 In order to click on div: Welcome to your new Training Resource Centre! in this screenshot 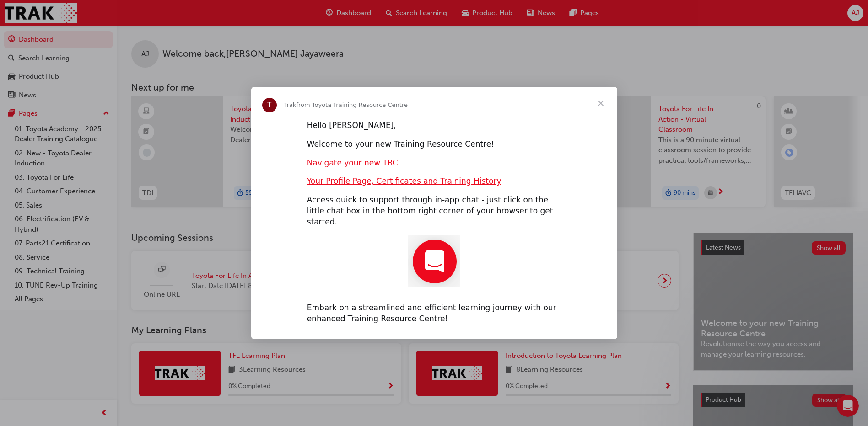, I will do `click(434, 145)`.